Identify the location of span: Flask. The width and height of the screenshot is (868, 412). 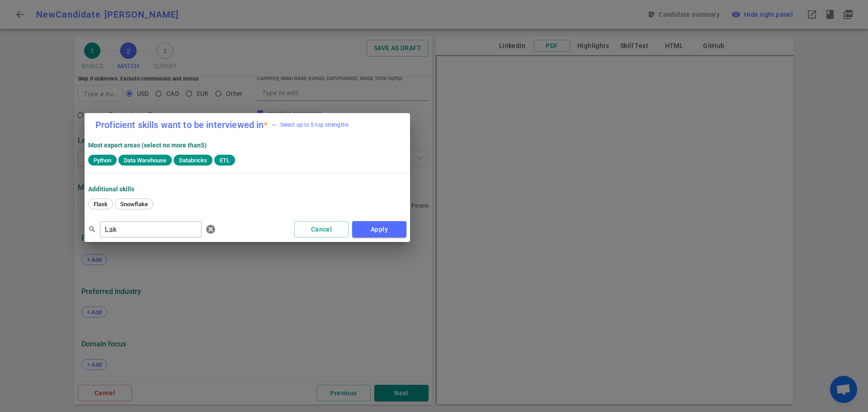
(101, 204).